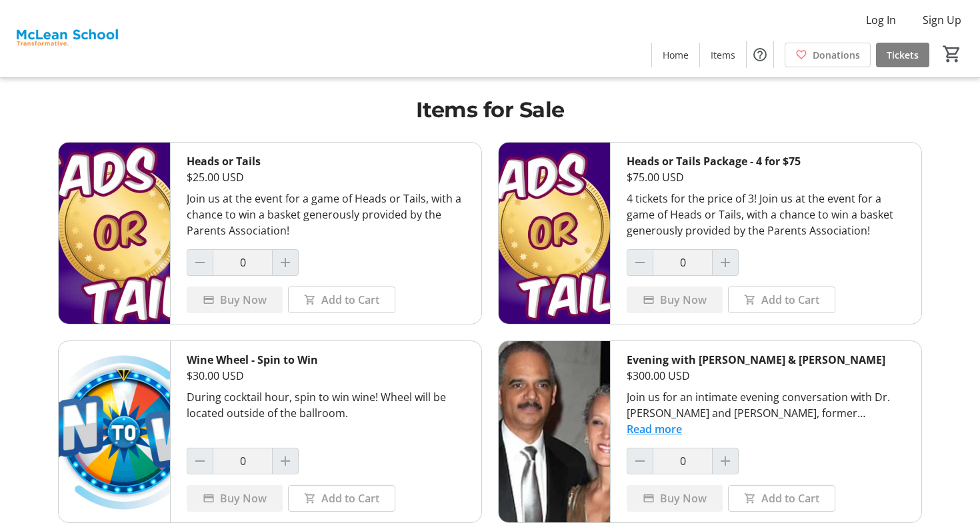 This screenshot has height=531, width=980. Describe the element at coordinates (723, 54) in the screenshot. I see `a: Items` at that location.